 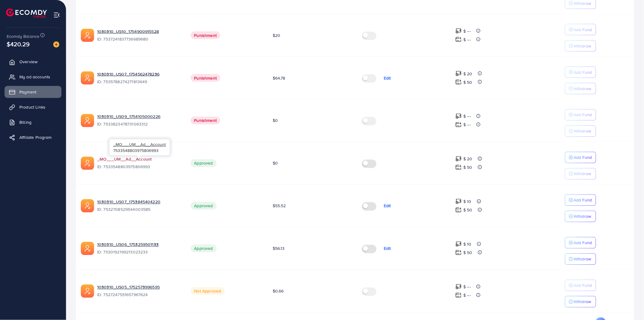 I want to click on span: ID: 7537241837736689680, so click(x=139, y=39).